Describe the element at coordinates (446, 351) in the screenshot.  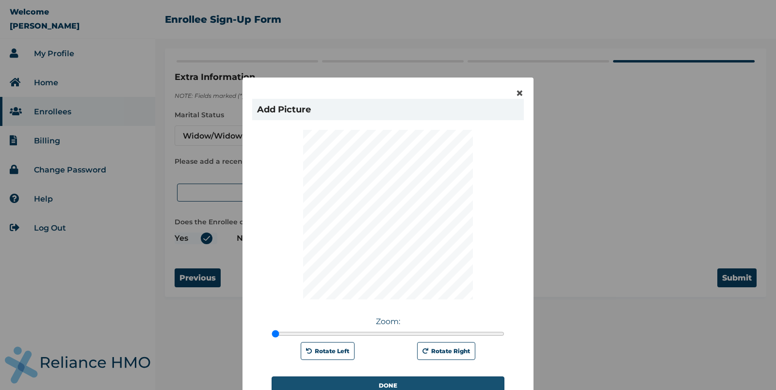
I see `button: Rotate Right` at that location.